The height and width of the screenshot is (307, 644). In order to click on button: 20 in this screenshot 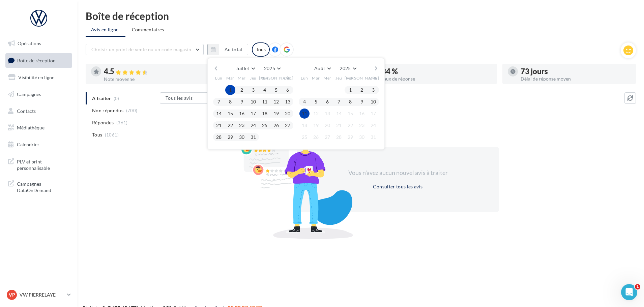, I will do `click(288, 114)`.